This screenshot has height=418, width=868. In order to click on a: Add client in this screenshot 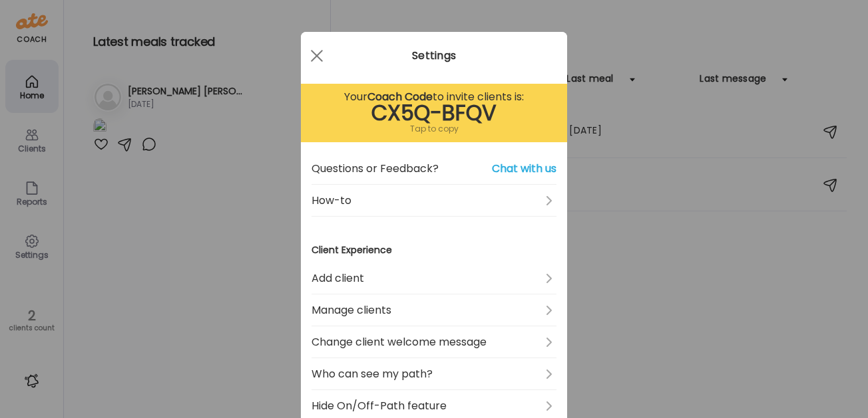, I will do `click(434, 279)`.